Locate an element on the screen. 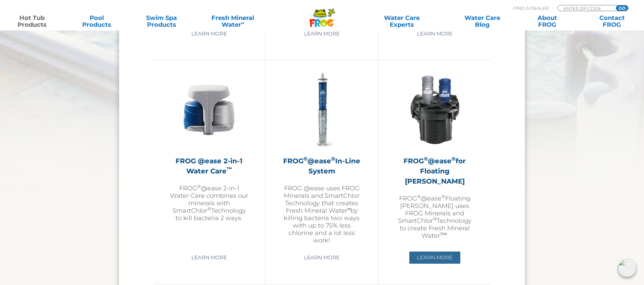 The width and height of the screenshot is (644, 285). img: InLineWeir_Front_High_inserting-v2-300x300.png is located at coordinates (435, 110).